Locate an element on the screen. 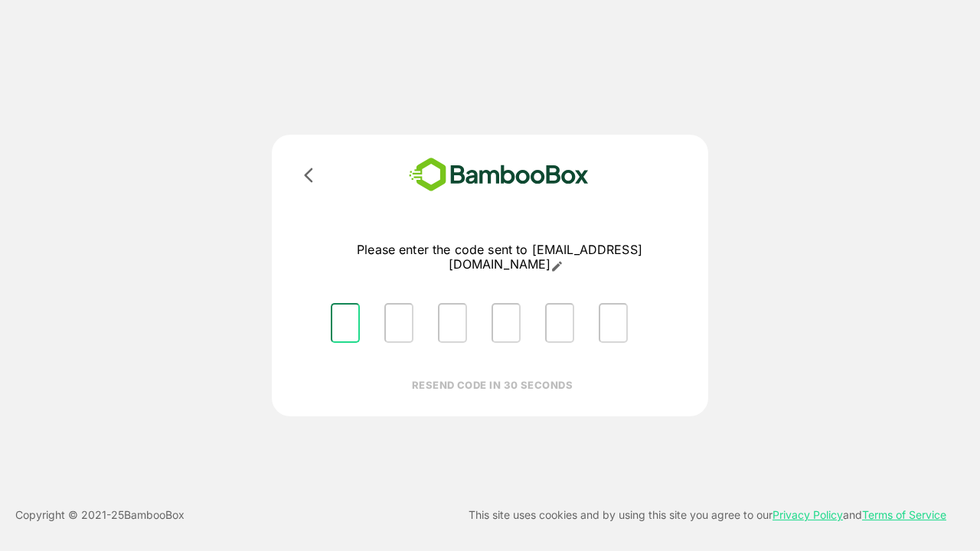  input: Please enter OTP character 3 is located at coordinates (452, 323).